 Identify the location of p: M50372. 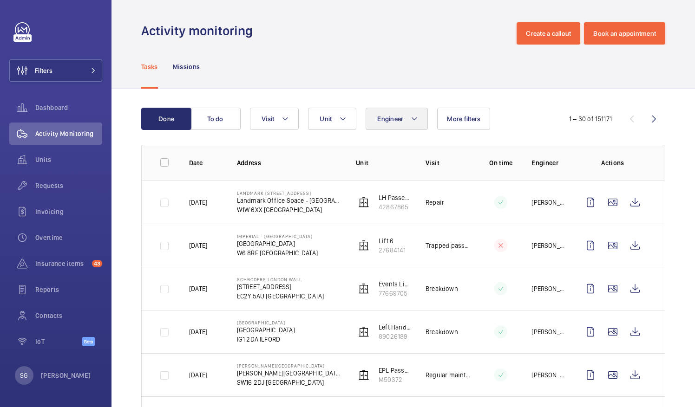
(394, 380).